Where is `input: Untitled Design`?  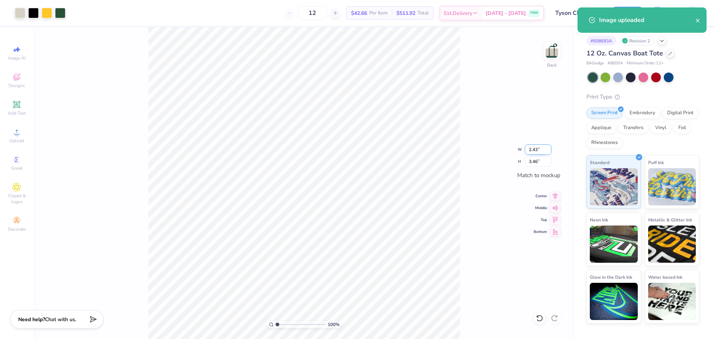 input: Untitled Design is located at coordinates (576, 13).